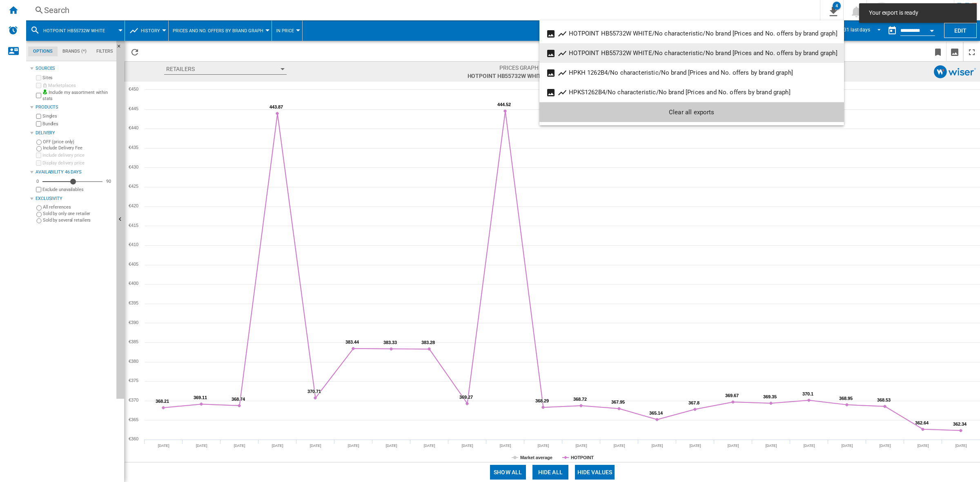 The width and height of the screenshot is (980, 482). What do you see at coordinates (691, 112) in the screenshot?
I see `div: Clear all exports` at bounding box center [691, 112].